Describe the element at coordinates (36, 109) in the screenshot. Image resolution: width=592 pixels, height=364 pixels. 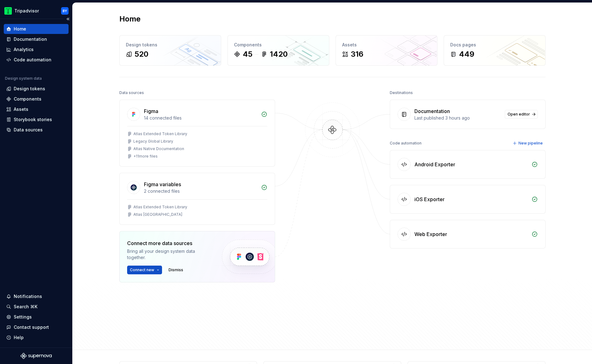
I see `a: Assets` at that location.